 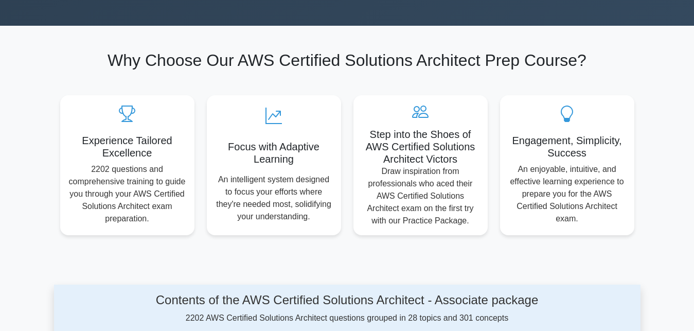 What do you see at coordinates (127, 147) in the screenshot?
I see `h5: Experience Tailored Excellence` at bounding box center [127, 147].